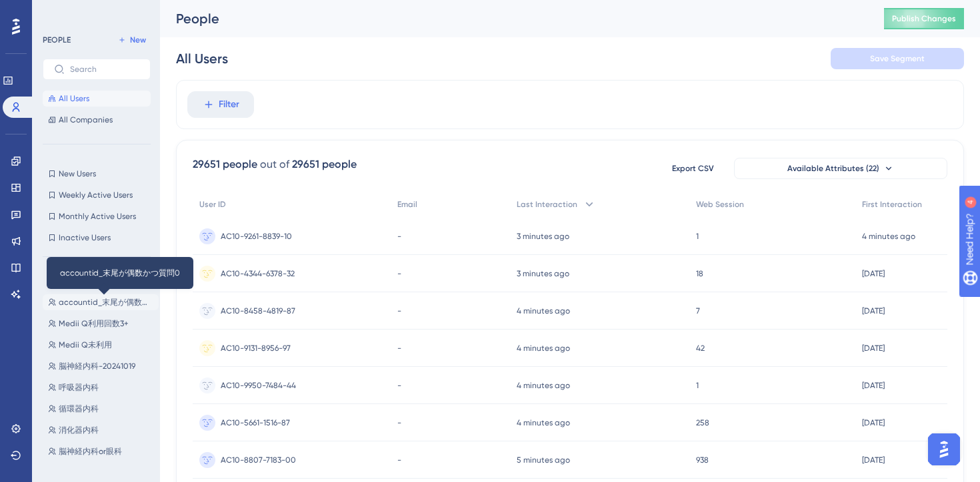  Describe the element at coordinates (100, 409) in the screenshot. I see `button: 循環器内科` at that location.